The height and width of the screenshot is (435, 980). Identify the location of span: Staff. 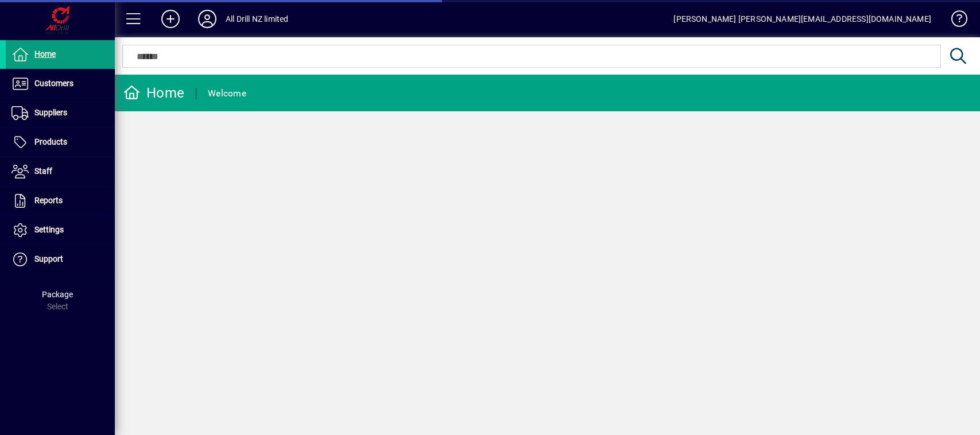
(43, 171).